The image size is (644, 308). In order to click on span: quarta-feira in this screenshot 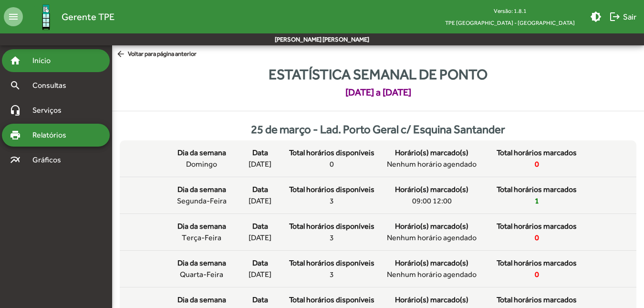, I will do `click(201, 274)`.